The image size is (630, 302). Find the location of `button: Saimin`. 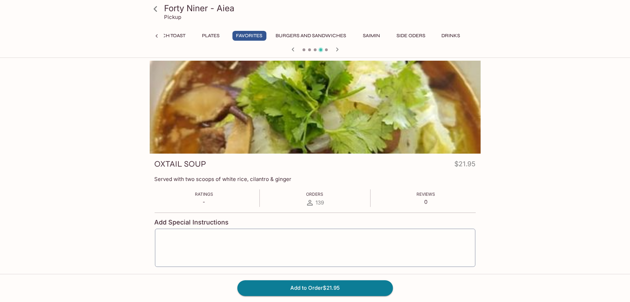

button: Saimin is located at coordinates (371, 36).